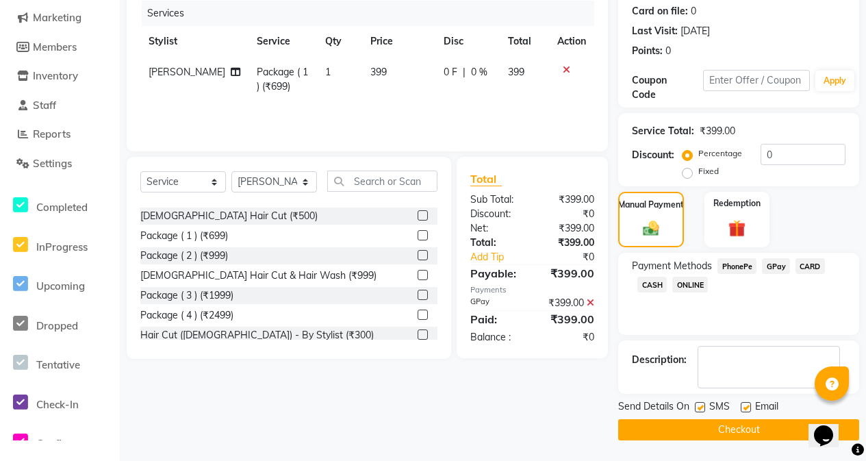 The image size is (866, 461). What do you see at coordinates (282, 79) in the screenshot?
I see `span: Package ( 1 ) (₹699)` at bounding box center [282, 79].